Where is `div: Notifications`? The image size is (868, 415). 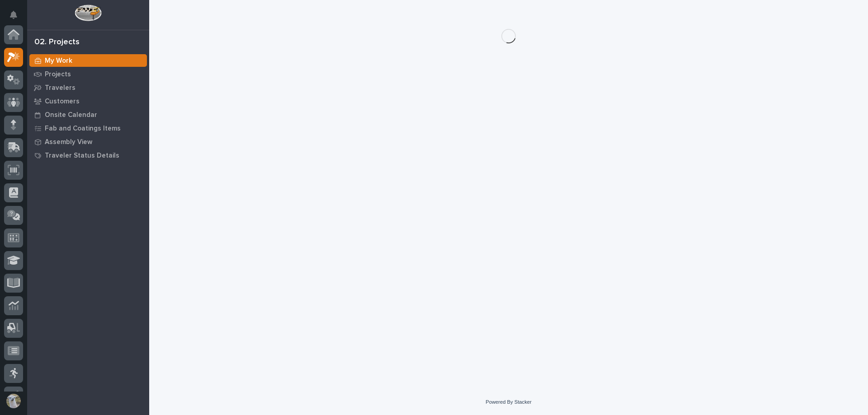
div: Notifications is located at coordinates (17, 18).